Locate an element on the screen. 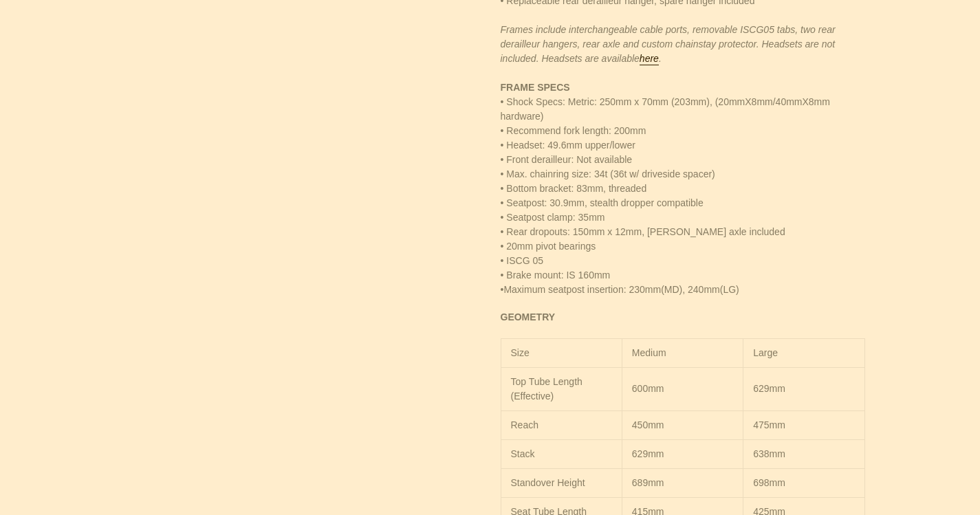 The image size is (980, 515). strong: FRAME SPECS is located at coordinates (535, 87).